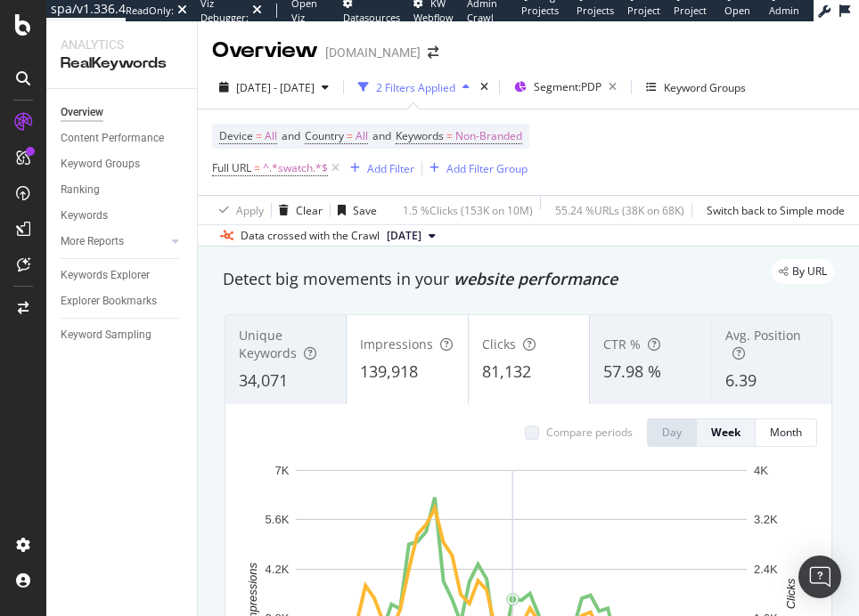 Image resolution: width=859 pixels, height=616 pixels. I want to click on a: More Reports, so click(113, 241).